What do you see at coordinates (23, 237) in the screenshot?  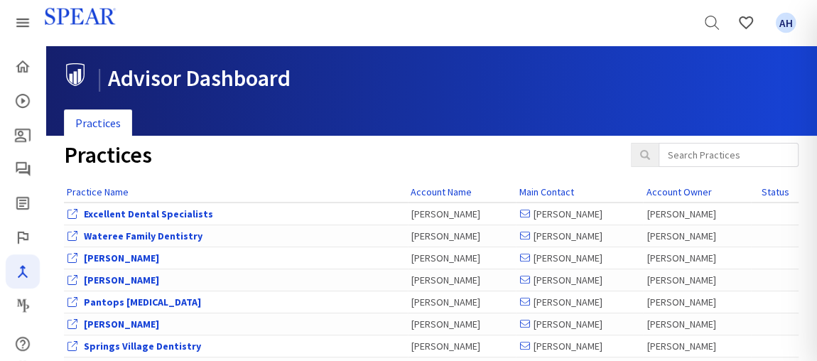 I see `a: Faculty Club Elite` at bounding box center [23, 237].